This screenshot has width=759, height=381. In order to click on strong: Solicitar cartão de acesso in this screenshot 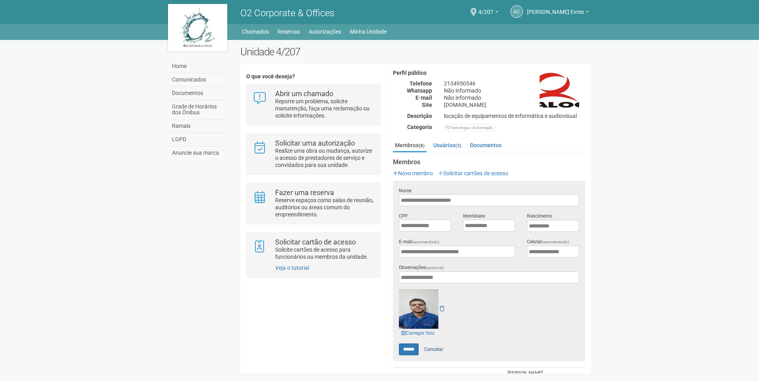, I will do `click(315, 242)`.